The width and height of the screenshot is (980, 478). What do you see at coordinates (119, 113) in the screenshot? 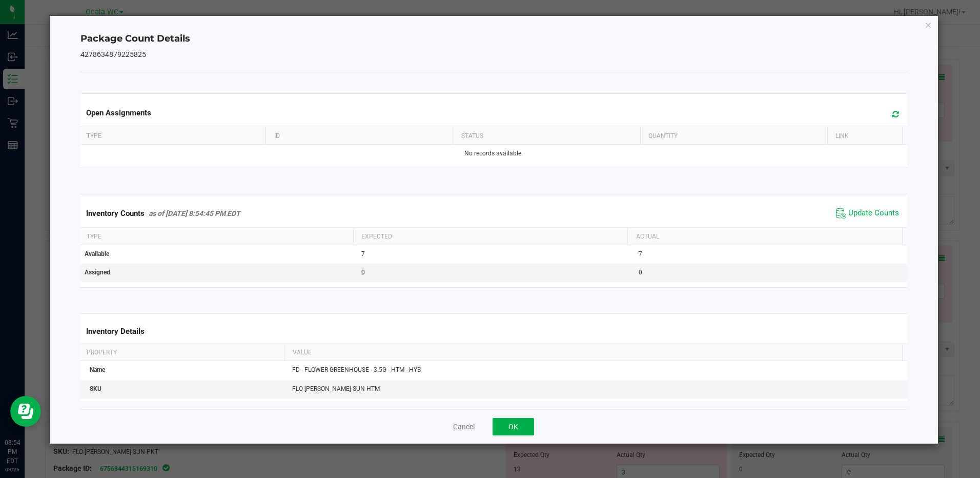
I see `span: Open Assignments` at bounding box center [119, 113].